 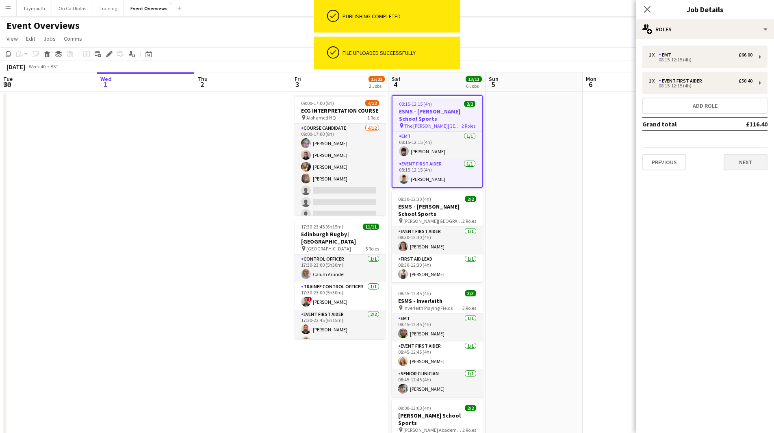 I want to click on div: 09:00-17:00 (8h)4/12ECG INTERPRETATION COURSE Alphamed HQ1 RoleCourse Candidate4/1209:00-17:00 (8..., so click(x=340, y=155).